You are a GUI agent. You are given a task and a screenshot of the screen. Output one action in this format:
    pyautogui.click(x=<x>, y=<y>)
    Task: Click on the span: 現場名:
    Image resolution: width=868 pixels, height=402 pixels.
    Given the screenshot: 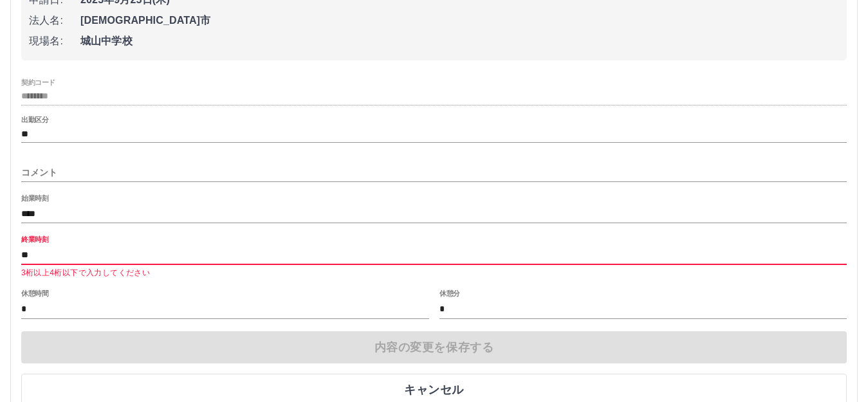 What is the action you would take?
    pyautogui.click(x=54, y=41)
    